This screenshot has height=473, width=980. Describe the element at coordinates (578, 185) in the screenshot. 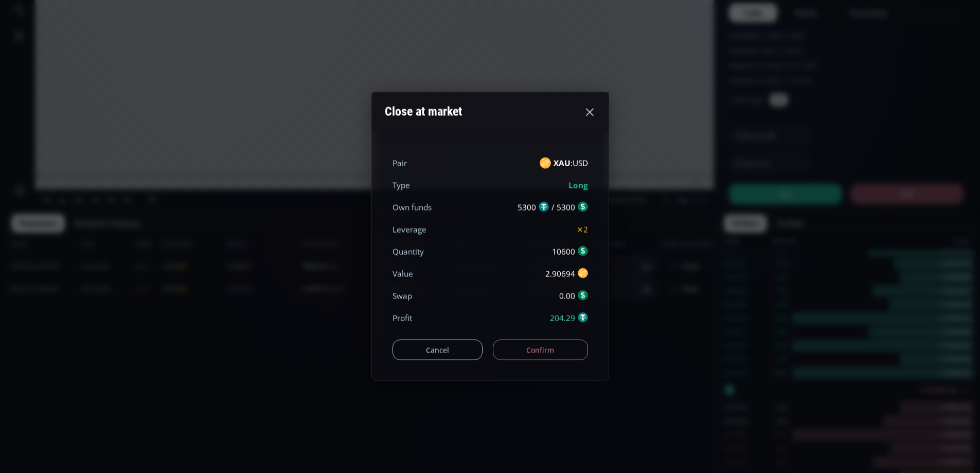

I see `b: Long` at that location.